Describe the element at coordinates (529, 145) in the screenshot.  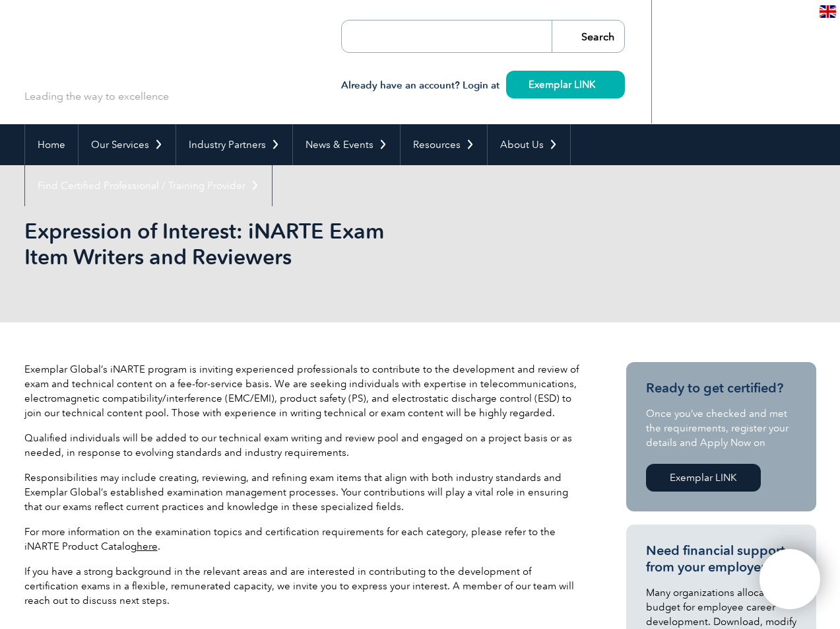
I see `a: About Us` at that location.